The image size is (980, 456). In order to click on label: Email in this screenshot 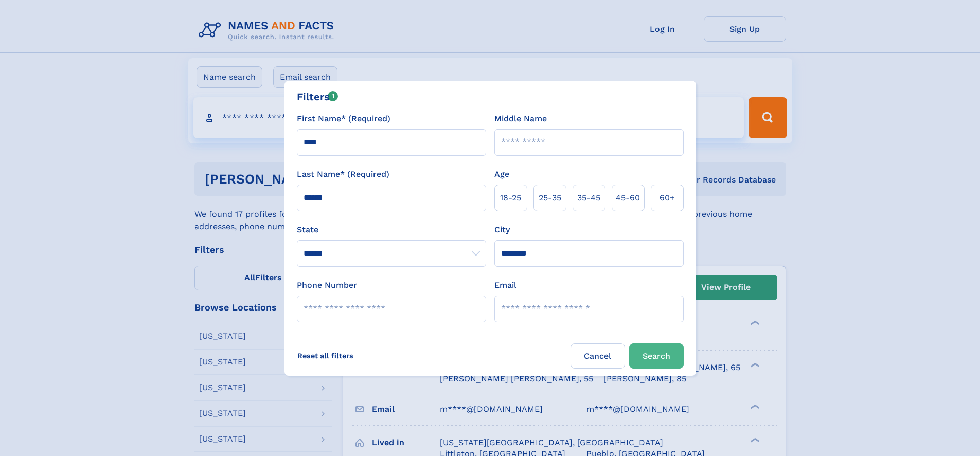, I will do `click(505, 285)`.